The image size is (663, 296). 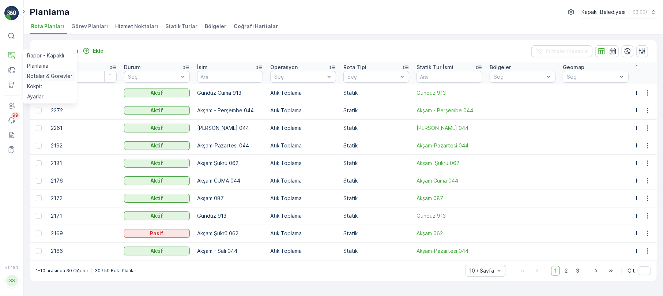 What do you see at coordinates (256, 26) in the screenshot?
I see `span: Coğrafi Haritalar` at bounding box center [256, 26].